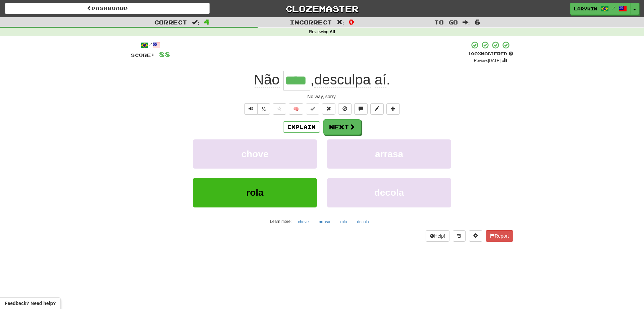 This screenshot has width=644, height=309. I want to click on span: Open feedback widget, so click(30, 303).